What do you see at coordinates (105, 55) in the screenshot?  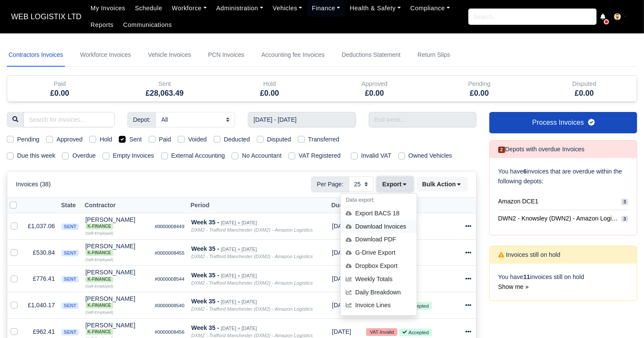 I see `a: Workforce Invoices` at bounding box center [105, 55].